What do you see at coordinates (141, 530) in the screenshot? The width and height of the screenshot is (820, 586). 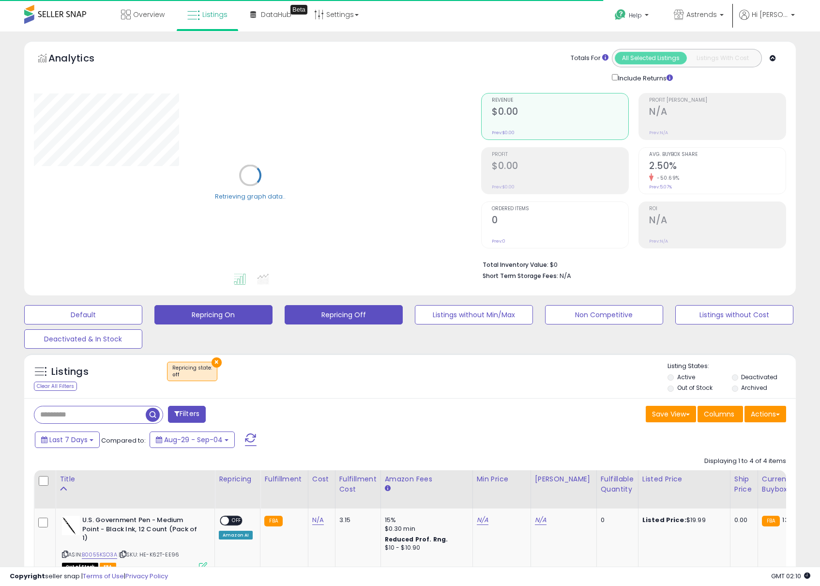 I see `b: U.S. Government Pen - Medium Point - Black Ink, 12 Count (Pack of 1)` at bounding box center [141, 530].